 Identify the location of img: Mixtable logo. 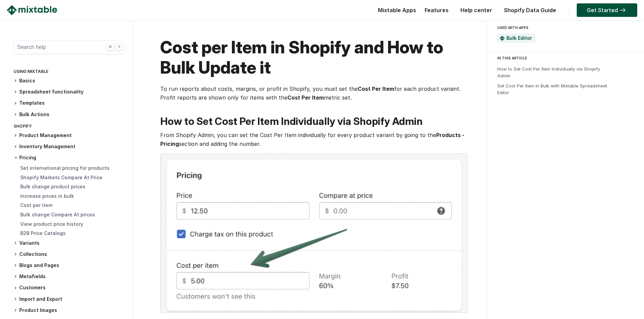
(32, 10).